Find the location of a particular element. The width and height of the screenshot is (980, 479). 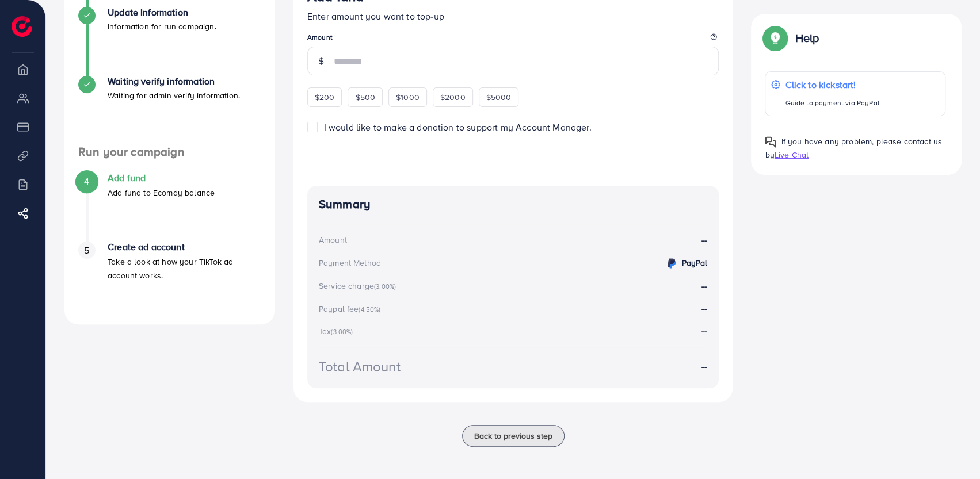

span: $2000 is located at coordinates (453, 97).